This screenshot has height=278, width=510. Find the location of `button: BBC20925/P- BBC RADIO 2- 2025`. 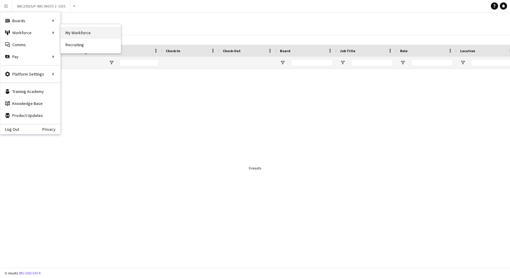

button: BBC20925/P- BBC RADIO 2- 2025 is located at coordinates (41, 6).